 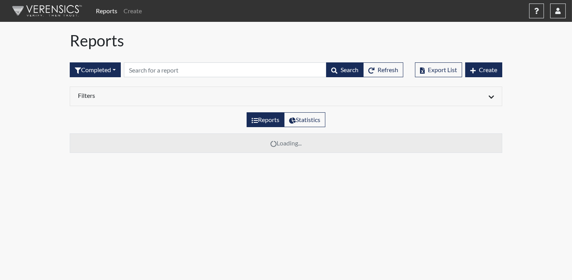 What do you see at coordinates (265, 120) in the screenshot?
I see `label: View the list of reports` at bounding box center [265, 120].